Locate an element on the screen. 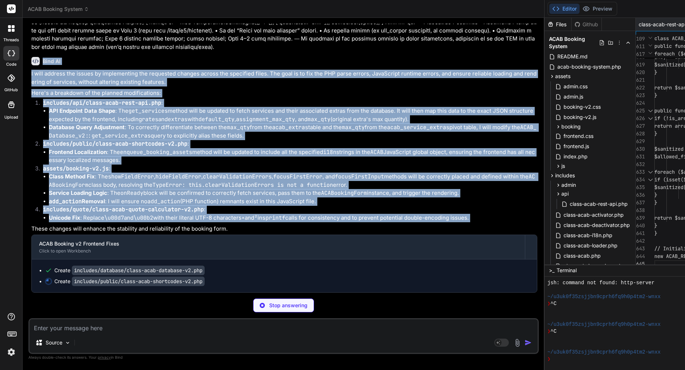 This screenshot has height=370, width=685. span: admin.css is located at coordinates (576, 86).